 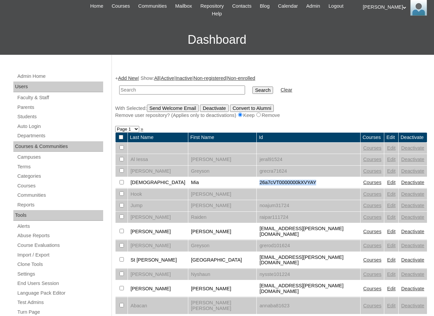 I want to click on span: Calendar, so click(x=288, y=6).